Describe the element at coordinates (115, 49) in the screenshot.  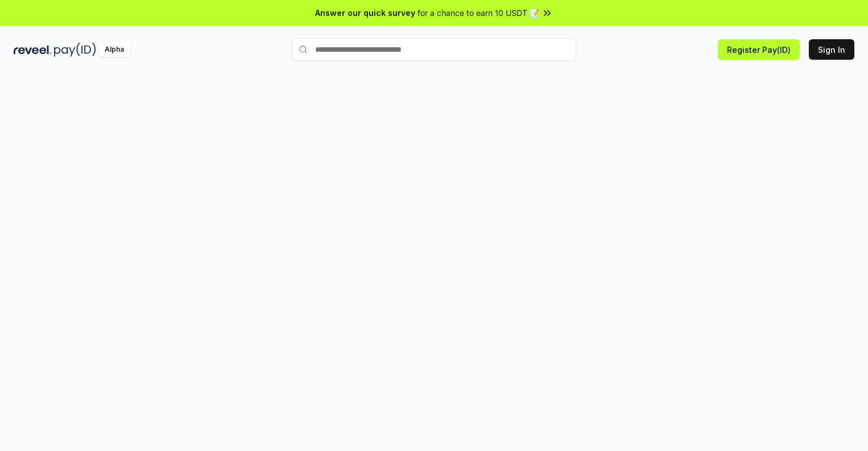
I see `div: Alpha` at that location.